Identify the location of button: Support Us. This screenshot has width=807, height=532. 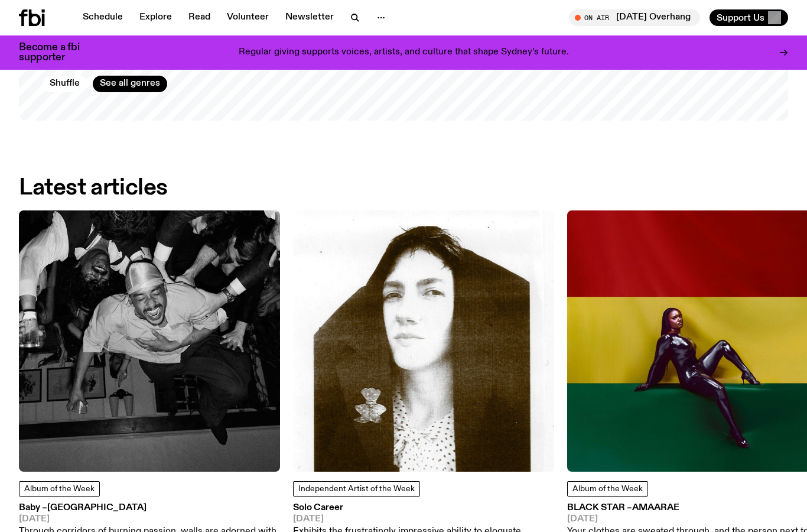
(749, 18).